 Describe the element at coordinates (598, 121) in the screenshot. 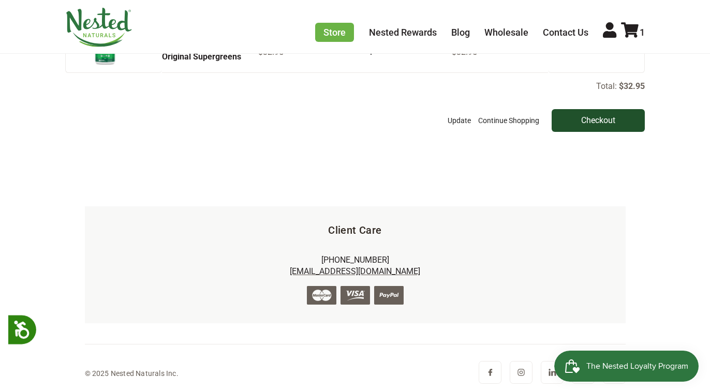

I see `input: Checkout` at that location.